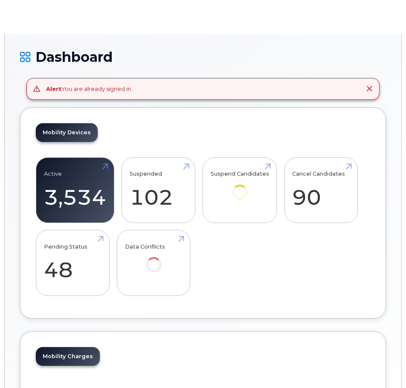 The image size is (406, 388). Describe the element at coordinates (203, 57) in the screenshot. I see `h1: Dashboard` at that location.